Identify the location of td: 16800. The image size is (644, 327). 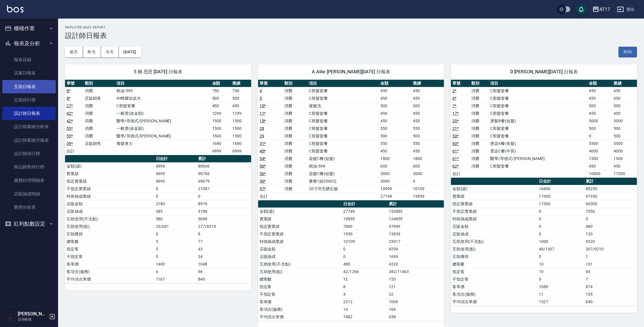
(561, 189).